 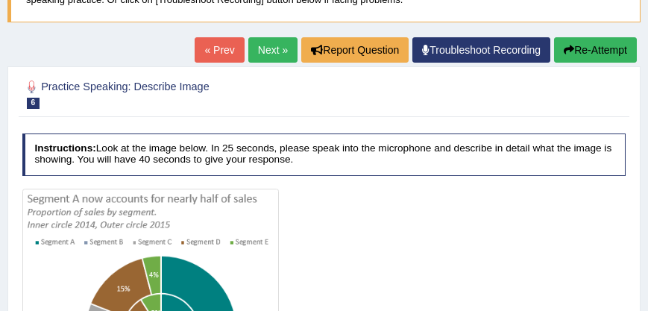 I want to click on button: Report Question, so click(x=355, y=50).